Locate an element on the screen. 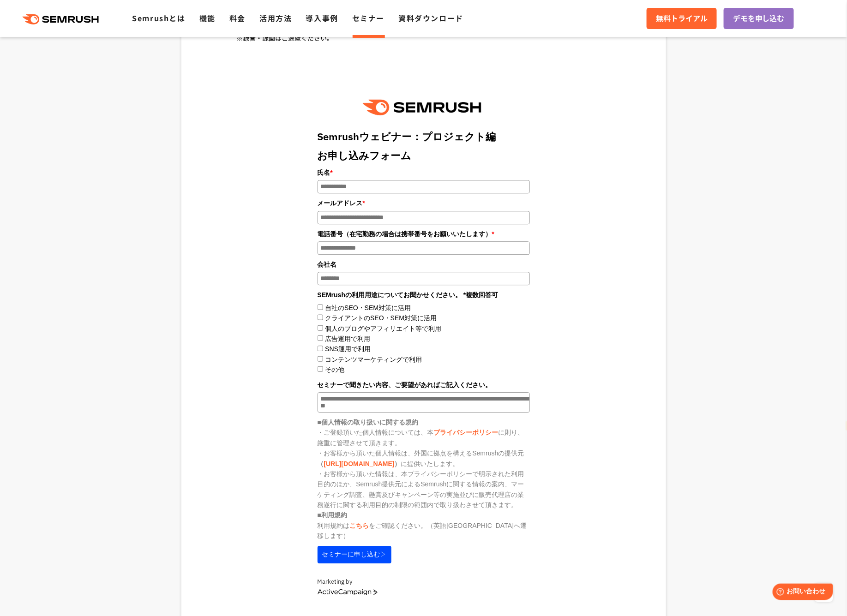 This screenshot has width=847, height=616. h5: ■個人情報の取り扱いに関する規約 is located at coordinates (424, 422).